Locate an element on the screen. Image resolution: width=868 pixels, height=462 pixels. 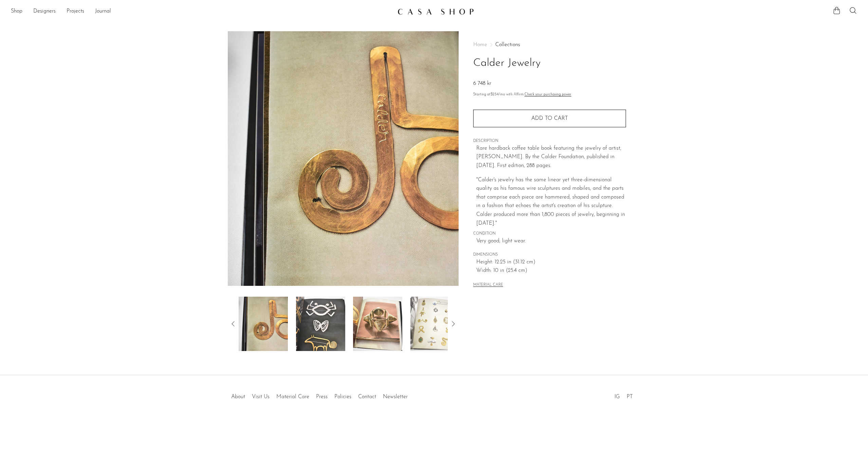
a: Contact is located at coordinates (367, 397).